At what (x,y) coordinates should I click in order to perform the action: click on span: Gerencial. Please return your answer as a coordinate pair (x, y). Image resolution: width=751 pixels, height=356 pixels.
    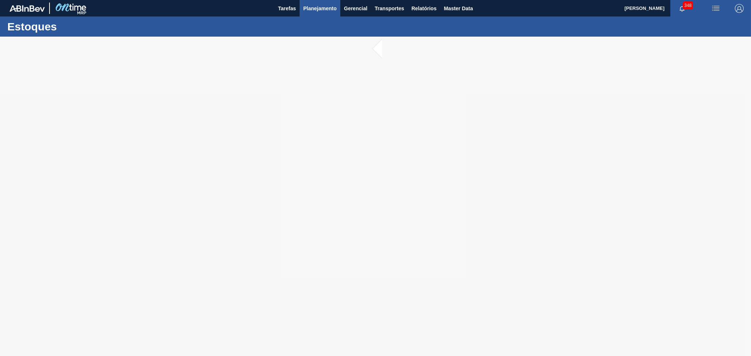
    Looking at the image, I should click on (356, 8).